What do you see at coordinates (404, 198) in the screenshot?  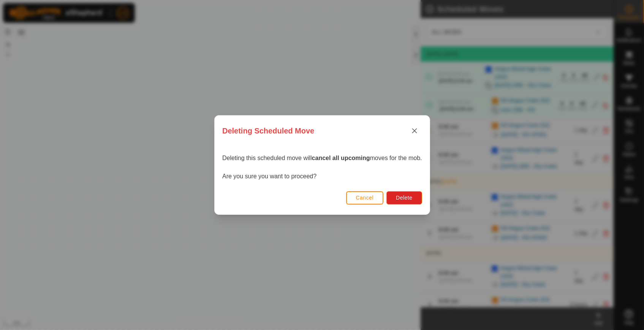 I see `button: Delete` at bounding box center [404, 198].